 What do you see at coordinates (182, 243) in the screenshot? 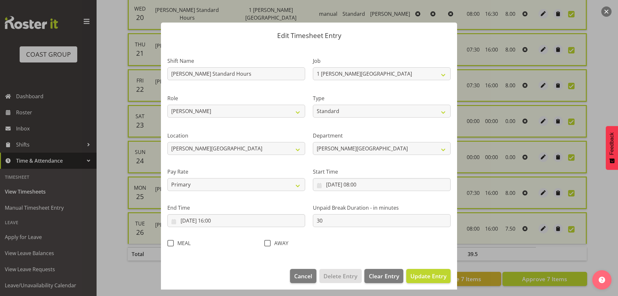
I see `span: MEAL` at bounding box center [182, 243].